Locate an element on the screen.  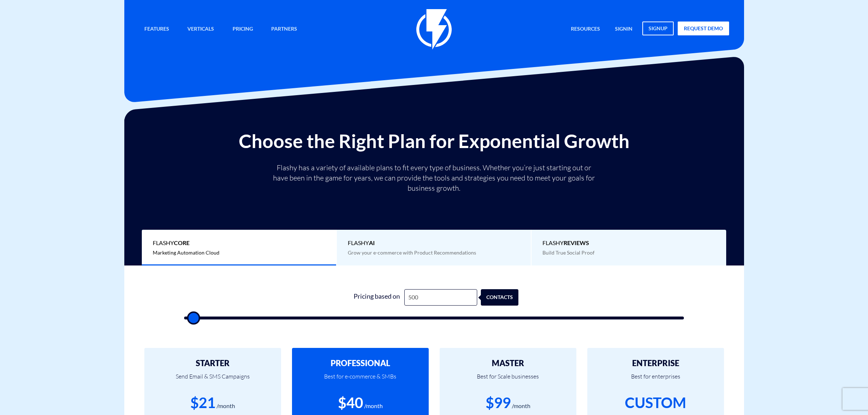
p: Best for e-commerce & SMBs is located at coordinates (360, 380).